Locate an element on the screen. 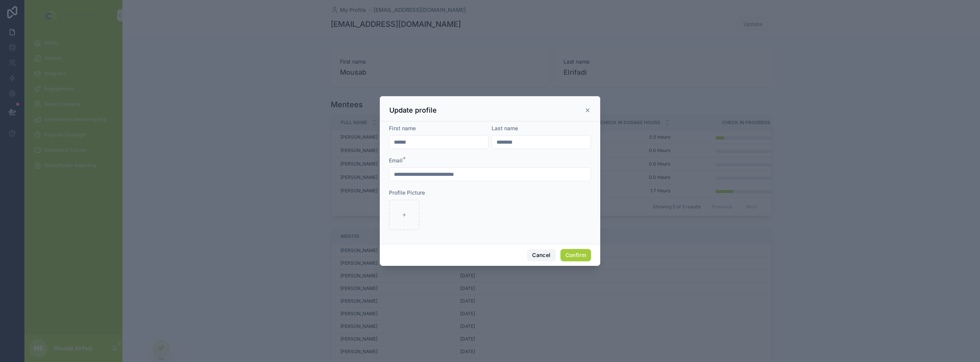 This screenshot has height=362, width=980. h3: Update profile is located at coordinates (413, 110).